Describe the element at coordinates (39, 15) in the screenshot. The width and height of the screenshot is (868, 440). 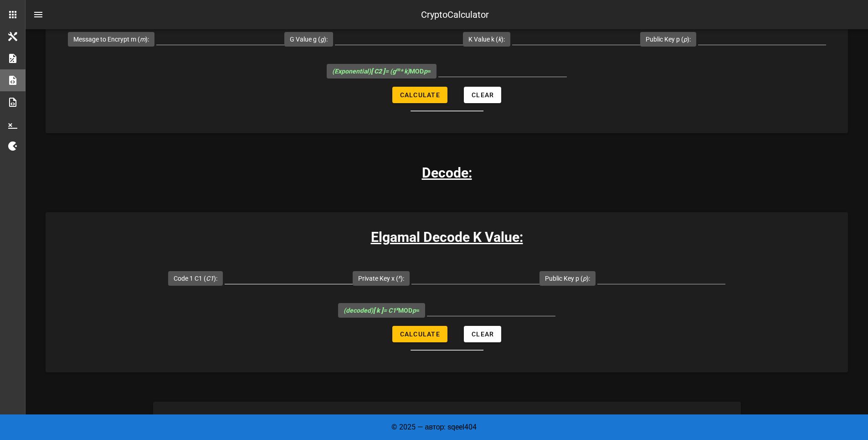
I see `button: nav-menu-toggle` at that location.